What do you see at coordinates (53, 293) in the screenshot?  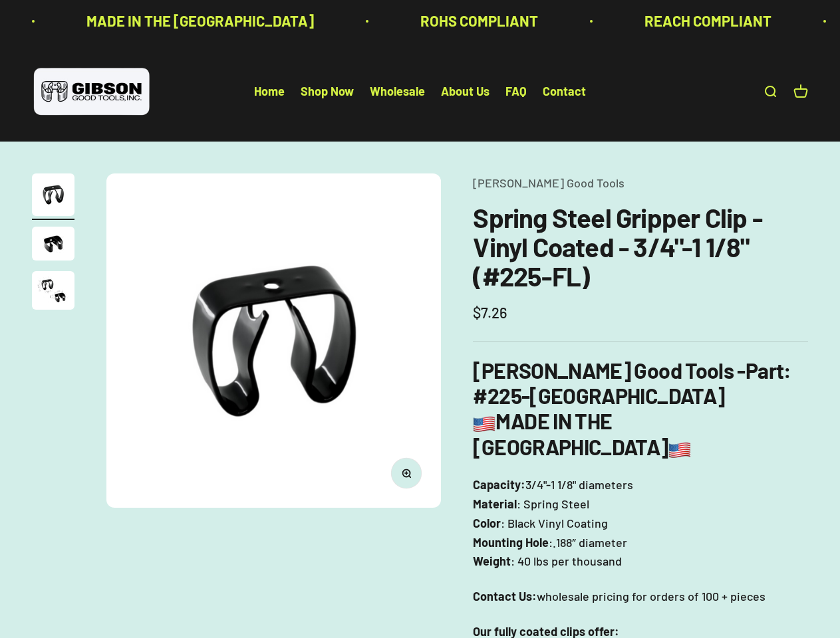 I see `button: Go to item 3` at bounding box center [53, 293].